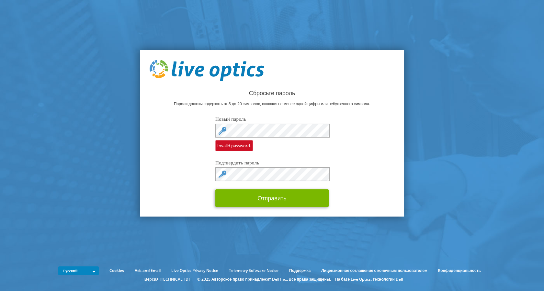  I want to click on p: Пароли должны содержать от 8 до 20 символов, включая не менее одной цифры или небуквенного символа., so click(272, 104).